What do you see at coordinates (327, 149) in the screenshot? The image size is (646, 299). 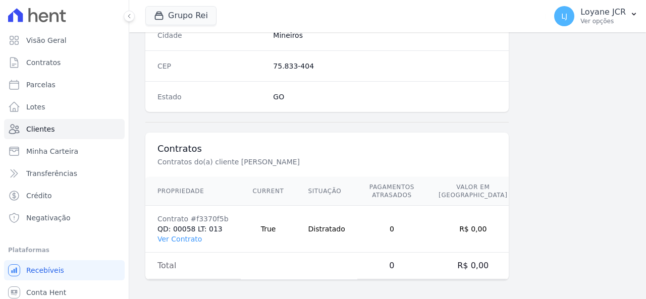 I see `h3: Contratos` at bounding box center [327, 149].